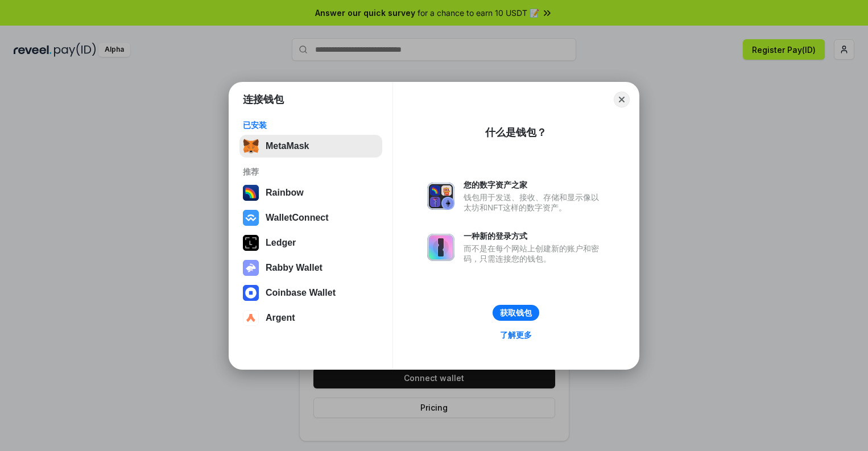  Describe the element at coordinates (622, 100) in the screenshot. I see `button: Close` at that location.